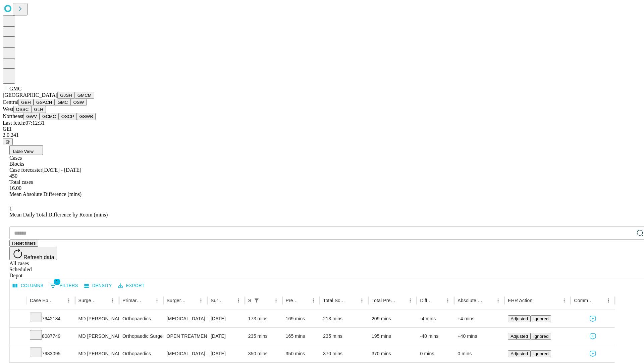 This screenshot has height=363, width=644. Describe the element at coordinates (84, 95) in the screenshot. I see `button: GMCM` at that location.